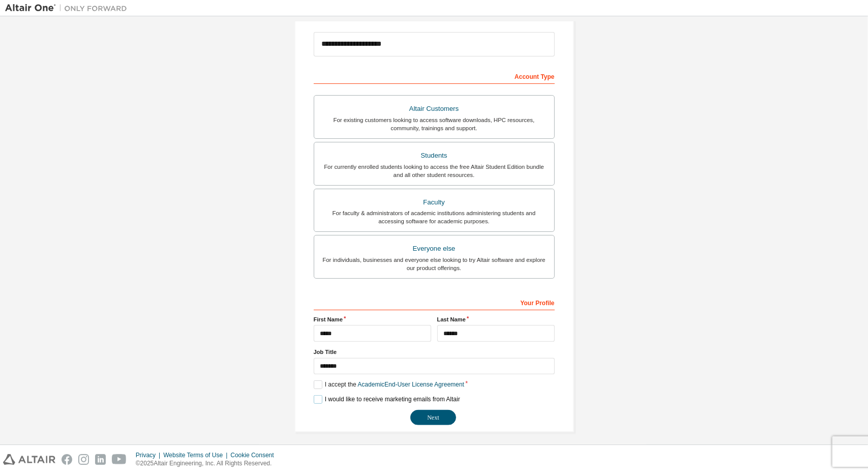 The height and width of the screenshot is (474, 868). What do you see at coordinates (434, 76) in the screenshot?
I see `div: Account Type` at bounding box center [434, 76].